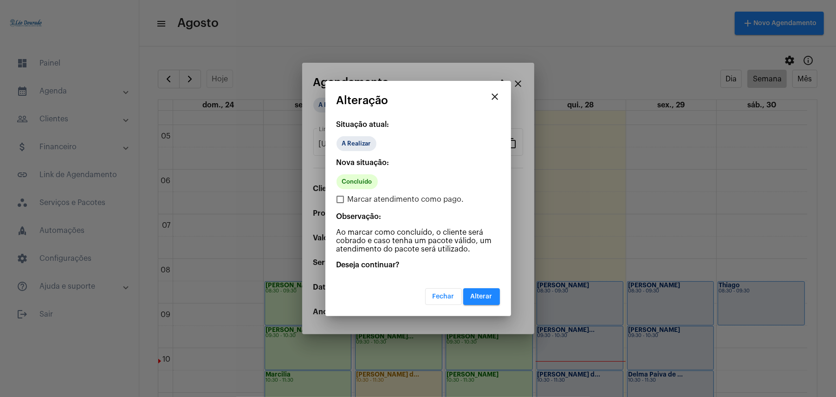 The image size is (836, 397). Describe the element at coordinates (363, 100) in the screenshot. I see `span: Alteração` at that location.